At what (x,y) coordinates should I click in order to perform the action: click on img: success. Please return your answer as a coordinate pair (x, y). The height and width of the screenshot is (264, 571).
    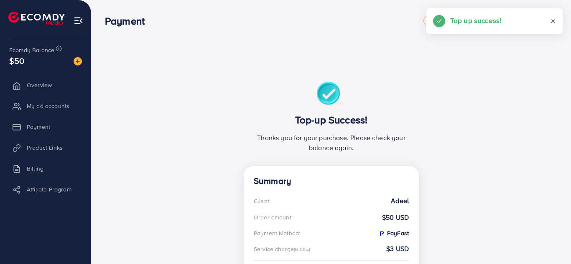
    Looking at the image, I should click on (331, 94).